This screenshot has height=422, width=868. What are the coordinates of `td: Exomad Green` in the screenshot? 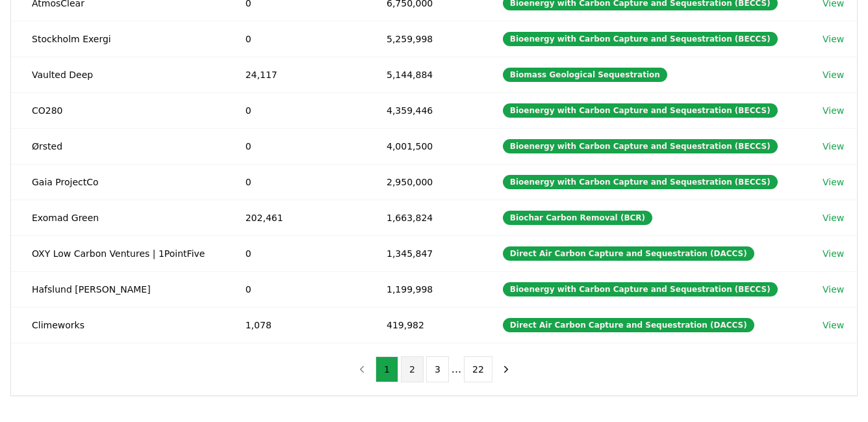 It's located at (118, 217).